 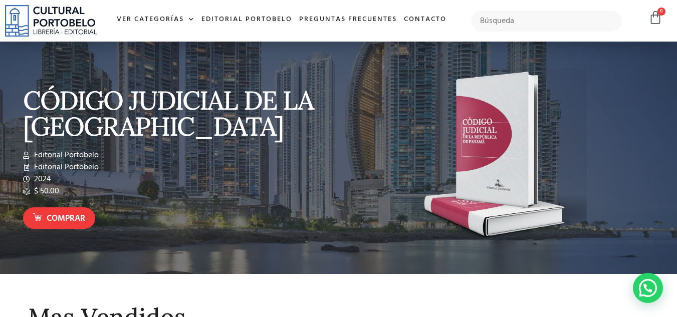 I want to click on span: $ 50.00, so click(x=45, y=191).